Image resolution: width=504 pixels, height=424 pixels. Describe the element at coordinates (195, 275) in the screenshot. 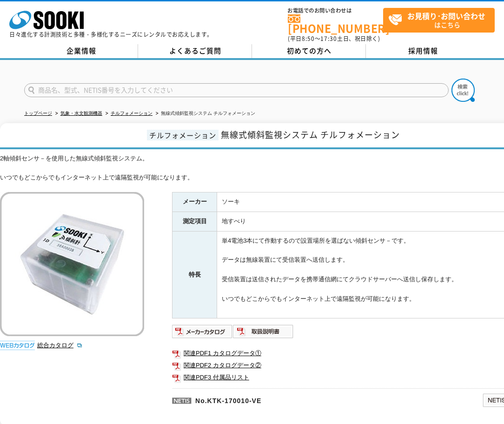

I see `th: 特長` at that location.